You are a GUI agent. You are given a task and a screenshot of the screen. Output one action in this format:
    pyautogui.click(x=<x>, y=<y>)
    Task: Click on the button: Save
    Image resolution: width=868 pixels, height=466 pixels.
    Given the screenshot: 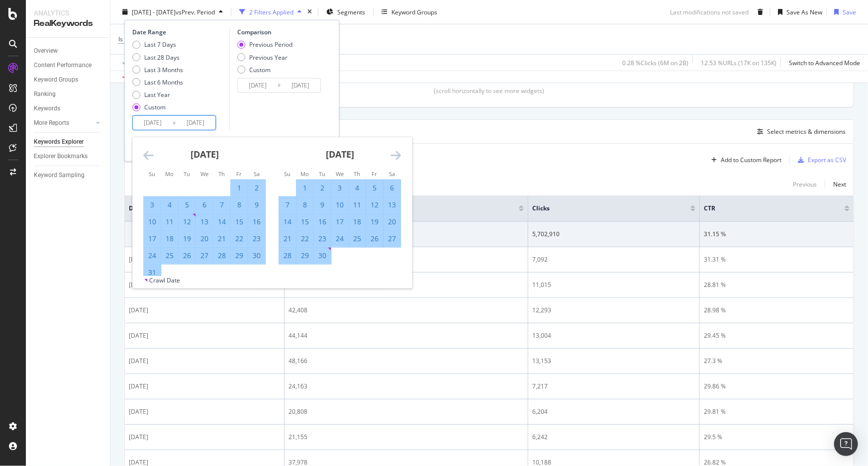 What is the action you would take?
    pyautogui.click(x=843, y=12)
    